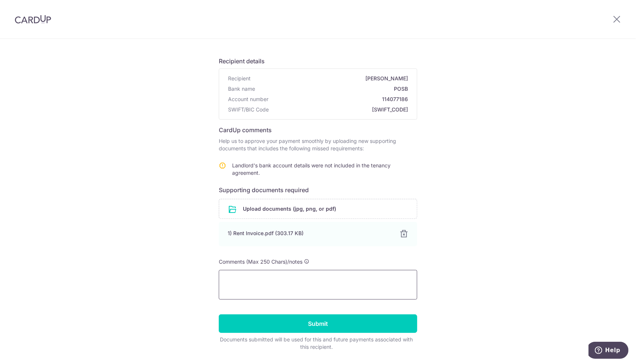  What do you see at coordinates (318, 190) in the screenshot?
I see `h6: Supporting documents required` at bounding box center [318, 190].